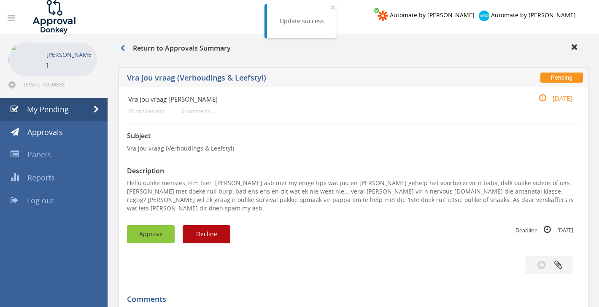 The image size is (599, 307). Describe the element at coordinates (353, 136) in the screenshot. I see `h3: Subject` at that location.